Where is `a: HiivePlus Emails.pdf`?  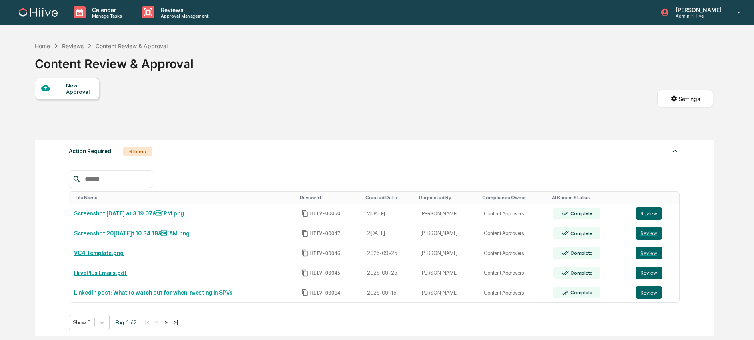 a: HiivePlus Emails.pdf is located at coordinates (100, 273).